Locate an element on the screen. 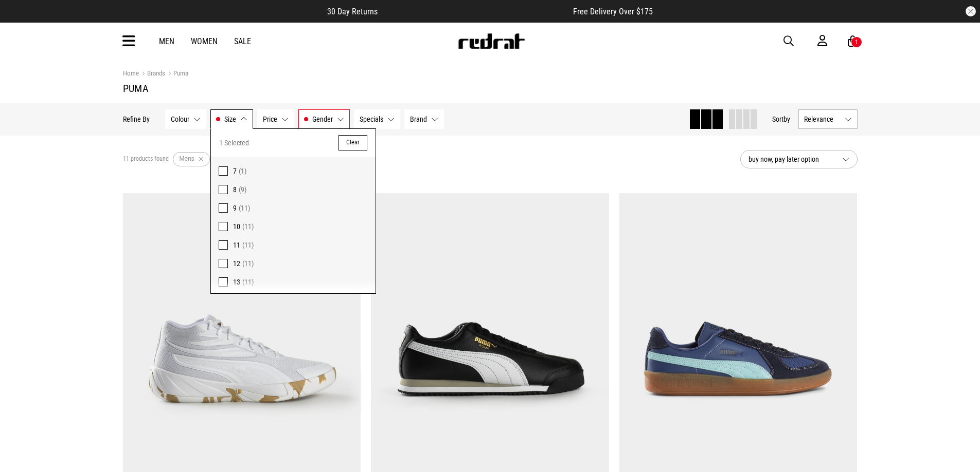 This screenshot has width=980, height=472. a: 1 is located at coordinates (852, 41).